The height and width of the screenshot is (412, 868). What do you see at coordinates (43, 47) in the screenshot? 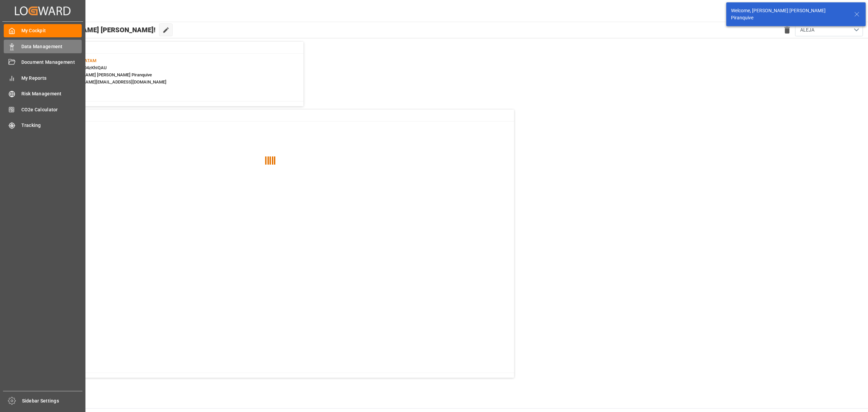
I see `a: Data Management` at bounding box center [43, 47].